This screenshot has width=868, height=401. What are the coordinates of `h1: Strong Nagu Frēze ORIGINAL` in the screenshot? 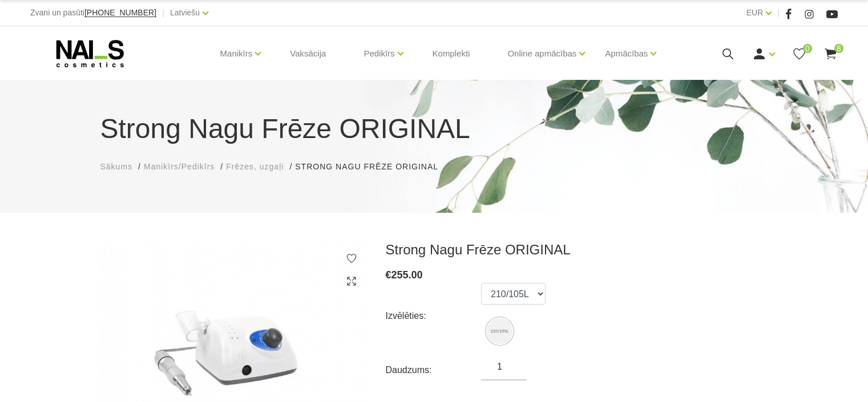 It's located at (434, 129).